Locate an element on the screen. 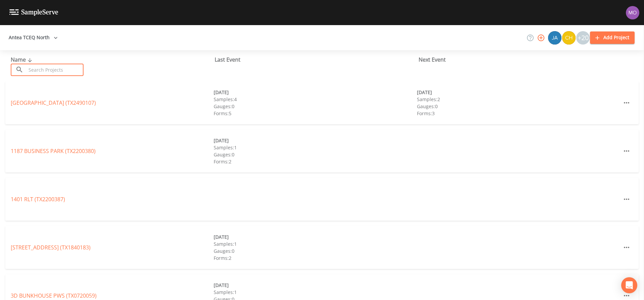 The height and width of the screenshot is (300, 644). div: Forms: 5 is located at coordinates (315, 113).